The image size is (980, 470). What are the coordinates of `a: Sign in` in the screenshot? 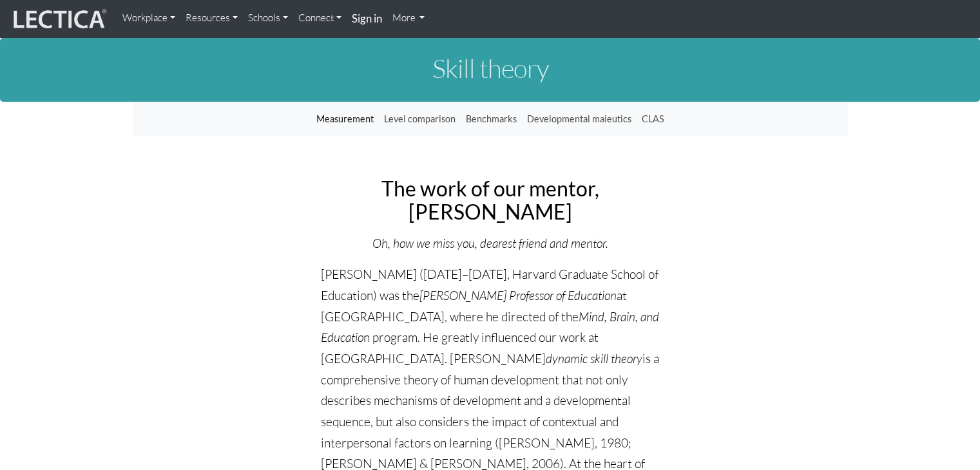 It's located at (366, 19).